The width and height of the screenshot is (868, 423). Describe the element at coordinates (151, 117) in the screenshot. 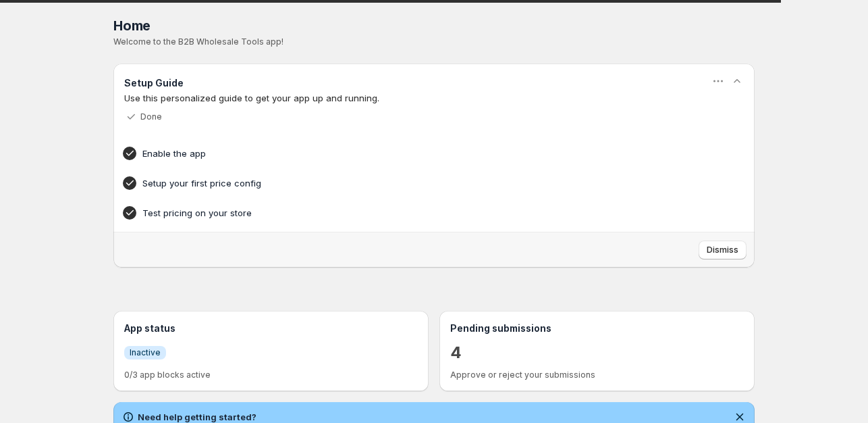

I see `p: Done` at that location.